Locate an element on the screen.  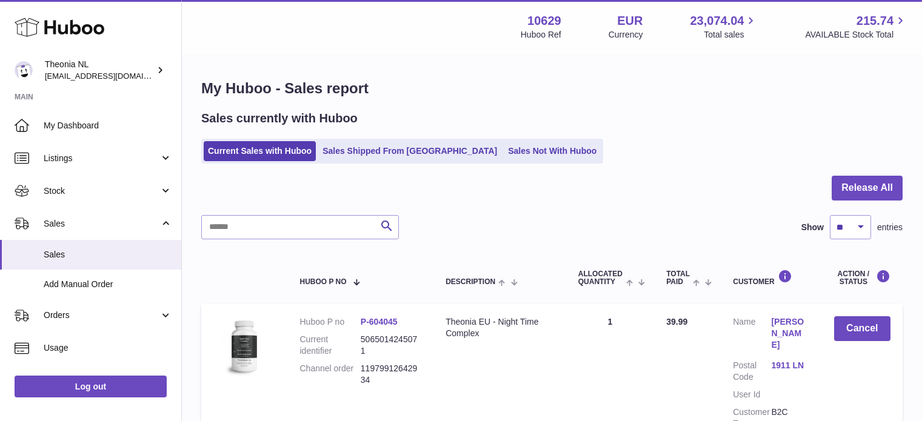
button: Cancel is located at coordinates (862, 328).